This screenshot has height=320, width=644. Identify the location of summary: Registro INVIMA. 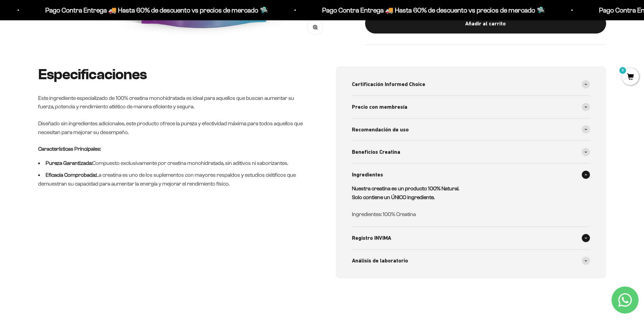
(471, 238).